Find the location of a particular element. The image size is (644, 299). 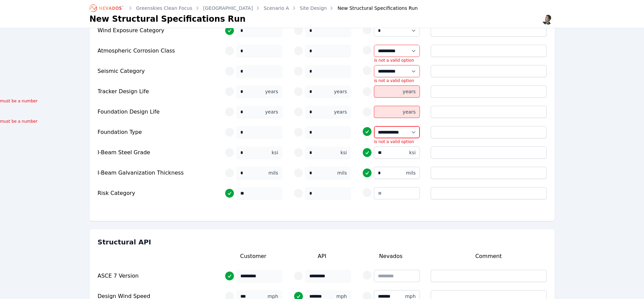

div: Wind Exposure Category is located at coordinates (156, 30).